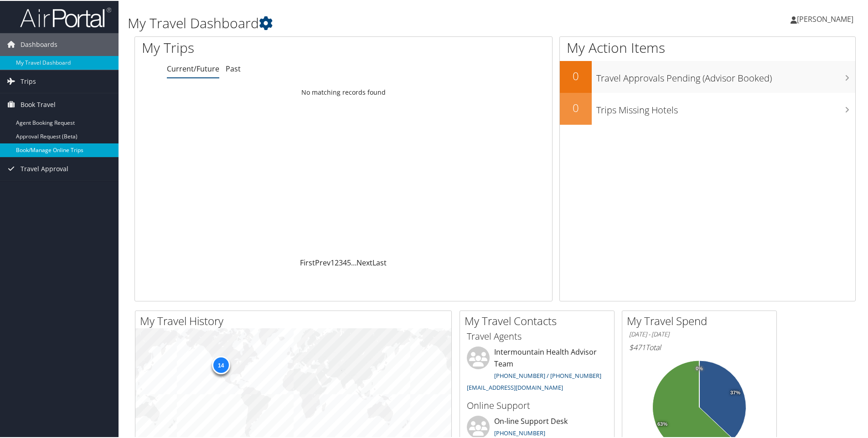 This screenshot has width=868, height=438. Describe the element at coordinates (349, 262) in the screenshot. I see `a: 5` at that location.